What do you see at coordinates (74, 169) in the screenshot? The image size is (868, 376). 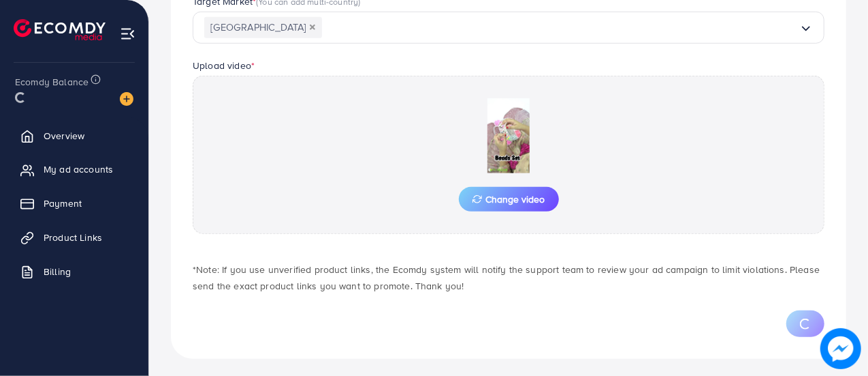 I see `a: My ad accounts` at bounding box center [74, 169].